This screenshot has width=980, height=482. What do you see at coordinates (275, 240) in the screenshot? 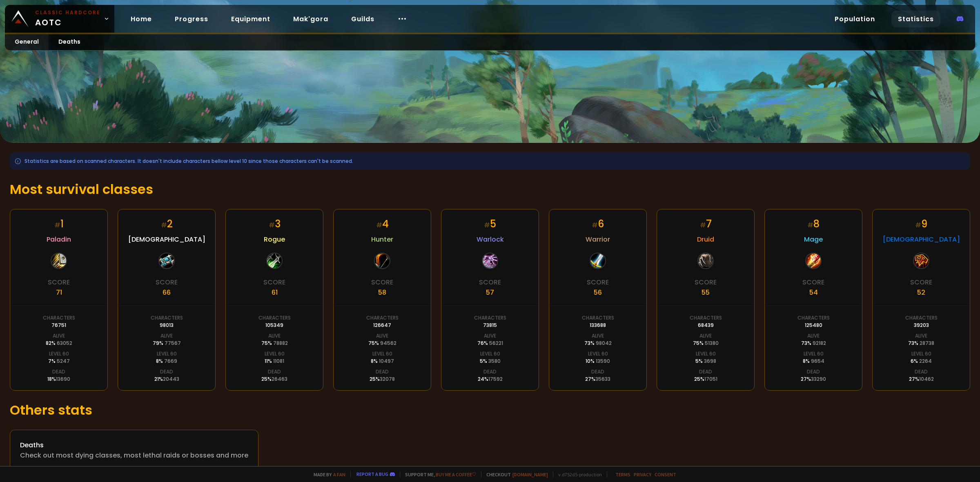
I see `span: Rogue` at bounding box center [275, 240].